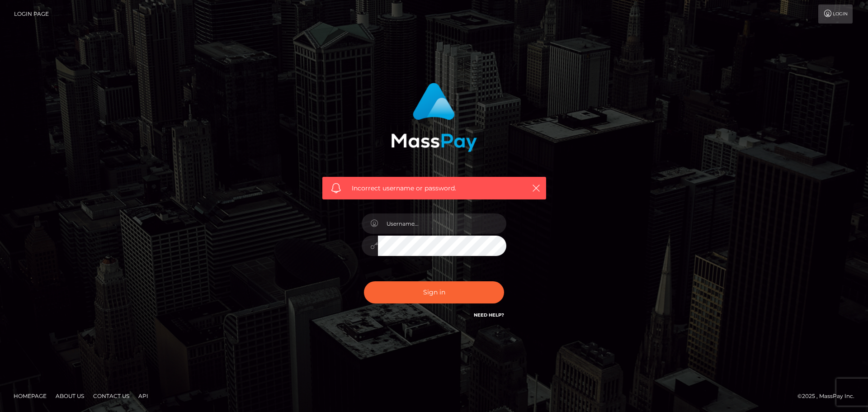 Image resolution: width=868 pixels, height=412 pixels. What do you see at coordinates (111, 396) in the screenshot?
I see `a: Contact Us` at bounding box center [111, 396].